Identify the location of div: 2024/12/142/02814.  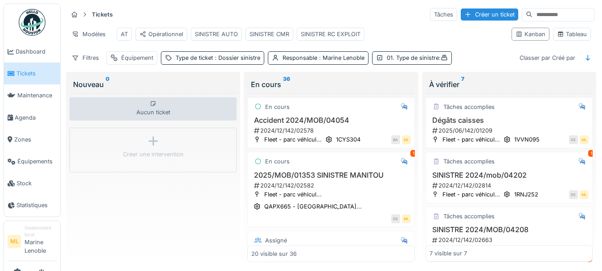
(510, 185).